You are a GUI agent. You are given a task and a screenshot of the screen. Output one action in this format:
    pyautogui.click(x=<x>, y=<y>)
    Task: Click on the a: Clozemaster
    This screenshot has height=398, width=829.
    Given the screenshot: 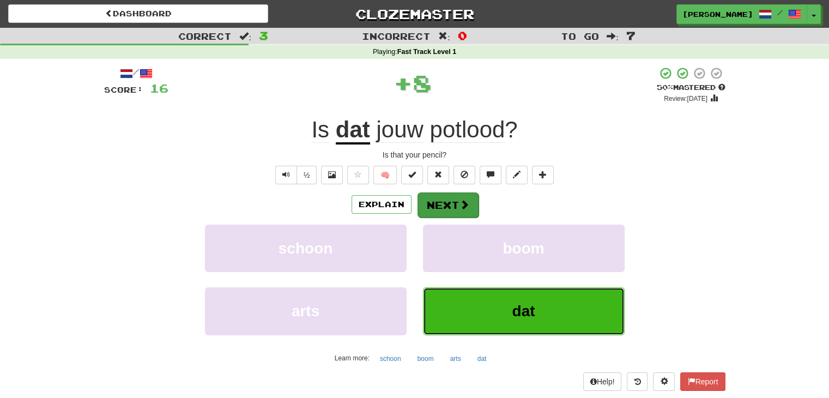 What is the action you would take?
    pyautogui.click(x=414, y=14)
    